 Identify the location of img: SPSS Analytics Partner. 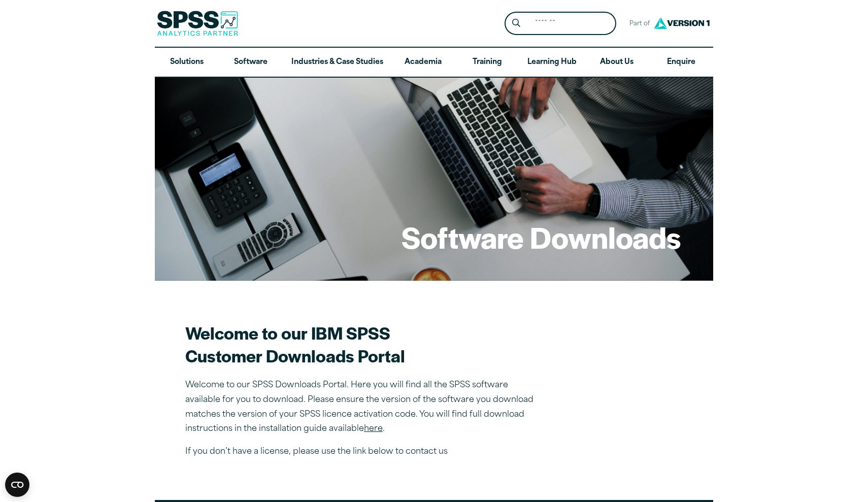
(198, 24).